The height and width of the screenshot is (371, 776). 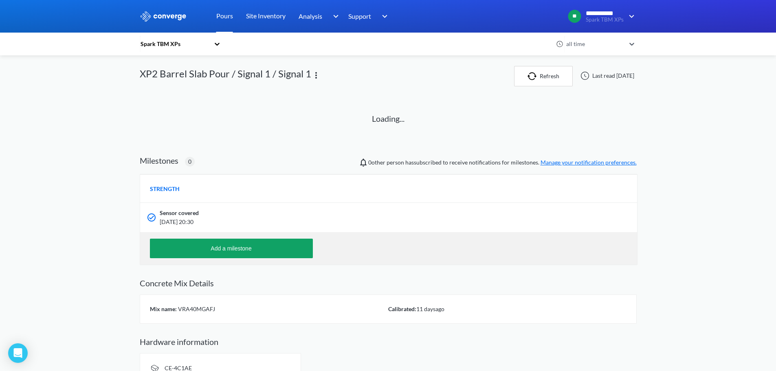 I want to click on h2: Hardware information, so click(x=388, y=342).